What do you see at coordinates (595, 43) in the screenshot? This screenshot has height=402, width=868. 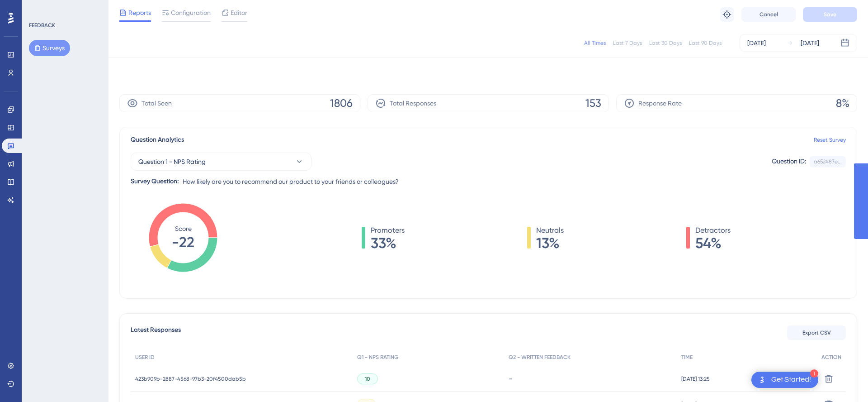 I see `div: All Times` at bounding box center [595, 43].